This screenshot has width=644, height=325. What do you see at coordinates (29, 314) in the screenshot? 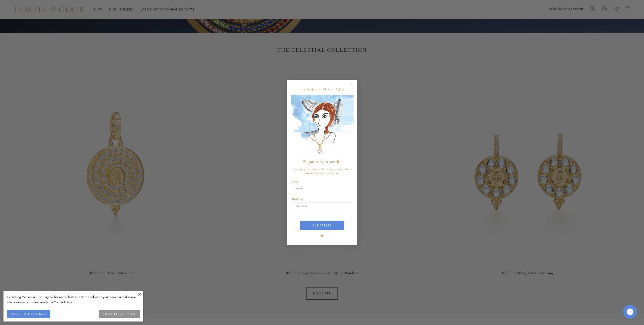
I see `button: ACCEPT ALL COOKIES` at bounding box center [29, 314].